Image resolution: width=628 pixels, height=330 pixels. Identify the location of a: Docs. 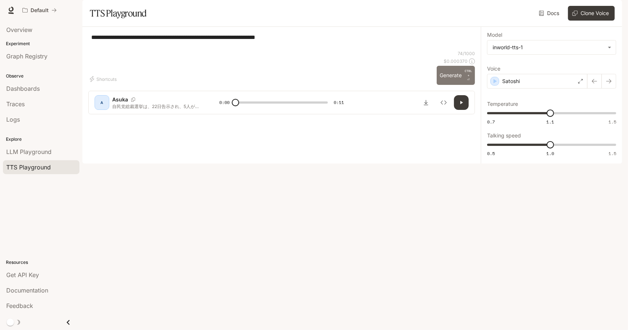
(550, 13).